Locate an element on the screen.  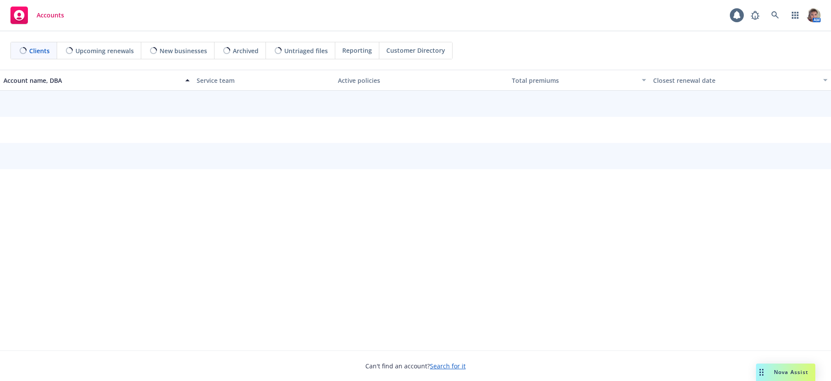
button: Closest renewal date is located at coordinates (741, 80).